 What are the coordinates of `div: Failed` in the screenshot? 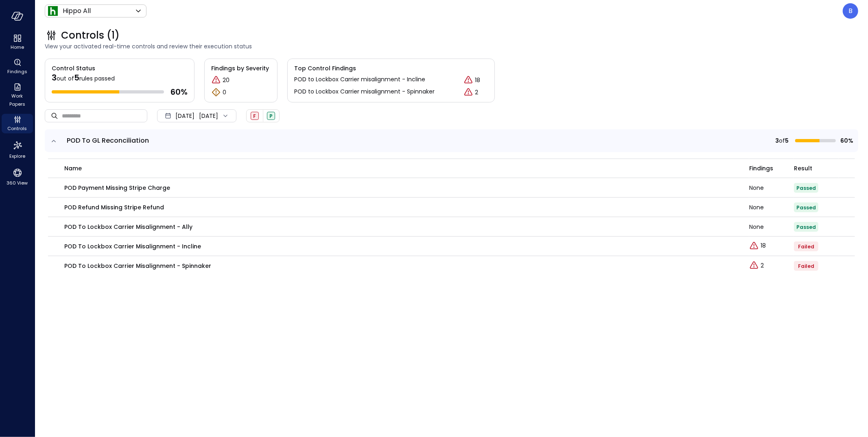 It's located at (255, 116).